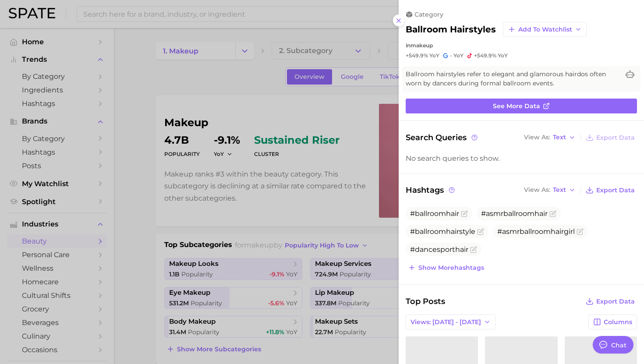 This screenshot has height=364, width=644. Describe the element at coordinates (612, 322) in the screenshot. I see `button: Columns` at that location.